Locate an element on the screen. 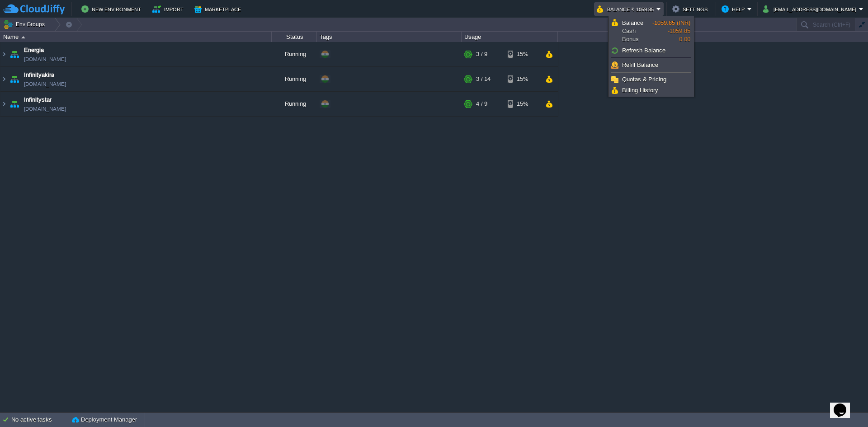 The width and height of the screenshot is (868, 427). span: Cash Bonus is located at coordinates (637, 31).